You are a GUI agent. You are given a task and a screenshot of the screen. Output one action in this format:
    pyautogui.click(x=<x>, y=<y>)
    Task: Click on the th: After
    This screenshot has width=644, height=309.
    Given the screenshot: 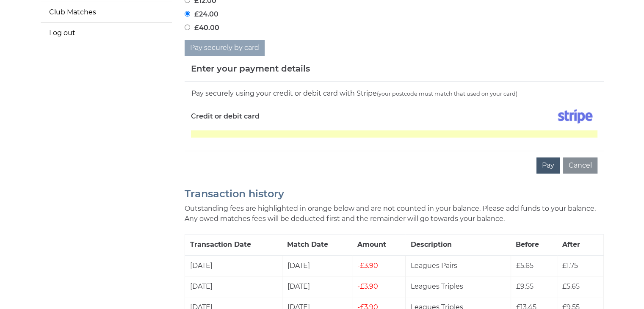 What is the action you would take?
    pyautogui.click(x=580, y=245)
    